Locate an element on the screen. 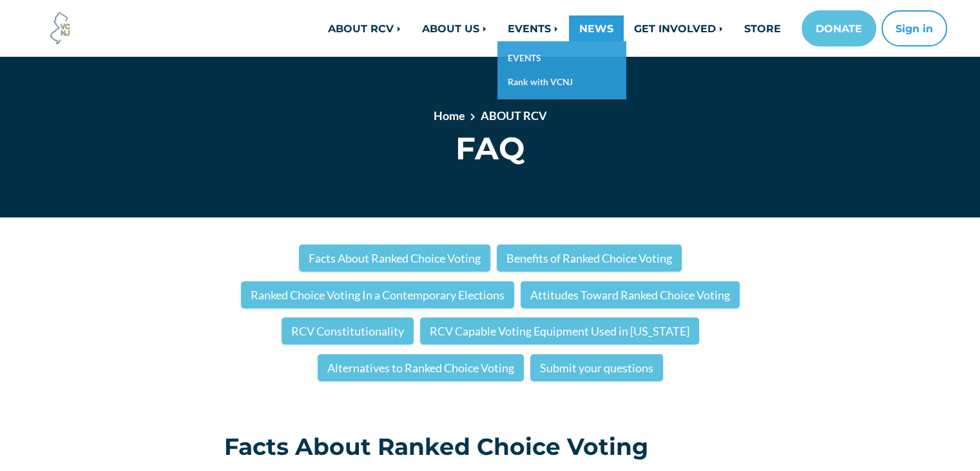  a: Submit your questions is located at coordinates (597, 367).